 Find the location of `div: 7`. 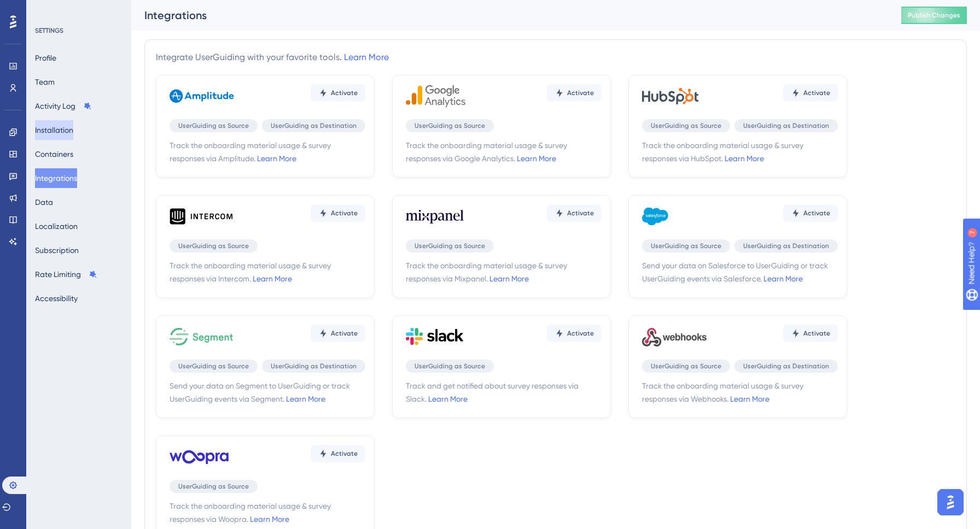

div: 7 is located at coordinates (78, 10).